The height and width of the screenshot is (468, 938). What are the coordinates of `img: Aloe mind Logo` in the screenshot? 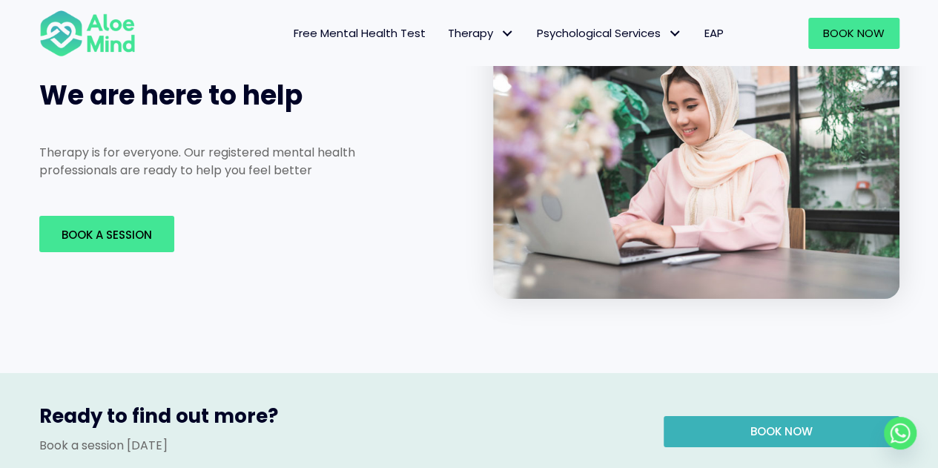 It's located at (87, 33).